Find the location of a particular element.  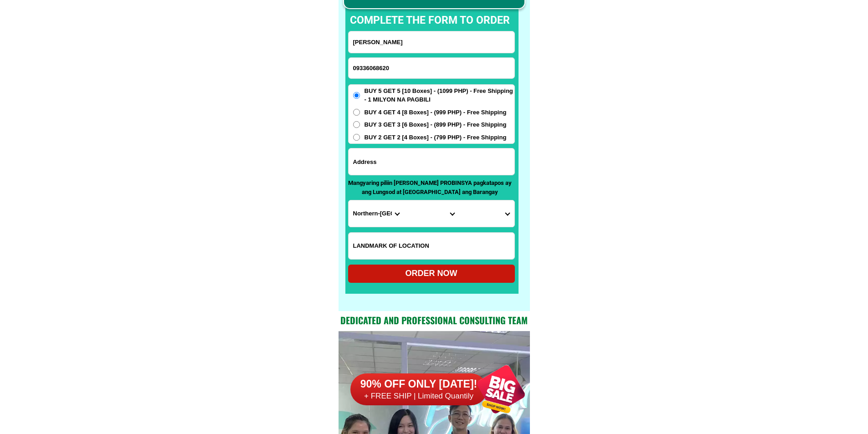

span: BUY 4 GET 4 [8 Boxes] - (999 PHP) - Free Shipping is located at coordinates (436, 113).